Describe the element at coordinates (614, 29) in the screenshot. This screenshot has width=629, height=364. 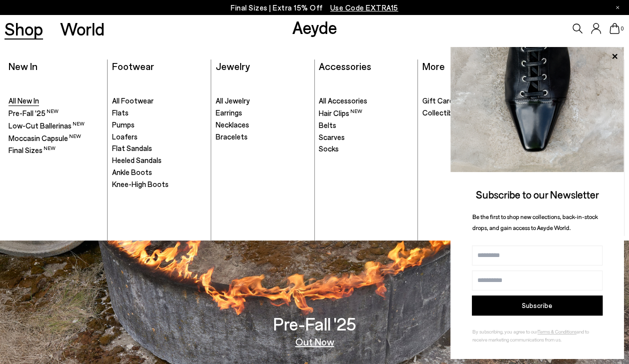
I see `a: 0` at that location.